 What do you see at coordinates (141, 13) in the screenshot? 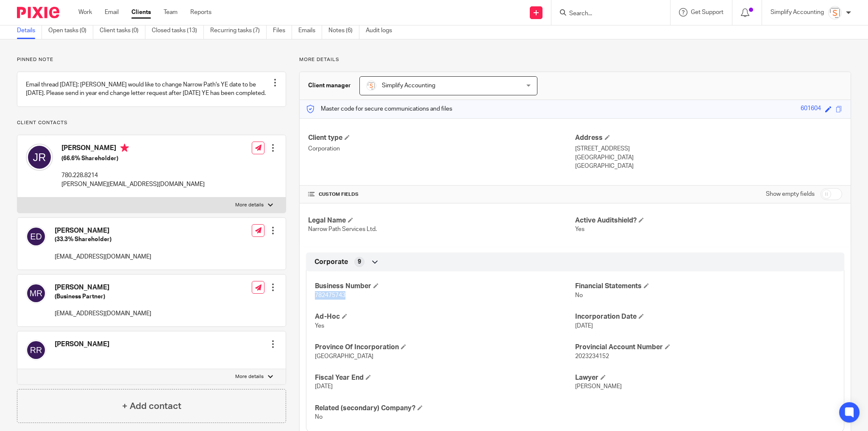
I see `a: Clients` at bounding box center [141, 13].